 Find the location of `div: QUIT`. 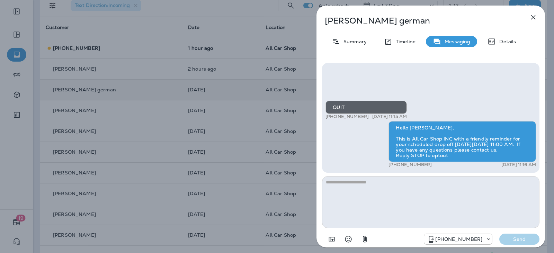

div: QUIT is located at coordinates (366, 107).